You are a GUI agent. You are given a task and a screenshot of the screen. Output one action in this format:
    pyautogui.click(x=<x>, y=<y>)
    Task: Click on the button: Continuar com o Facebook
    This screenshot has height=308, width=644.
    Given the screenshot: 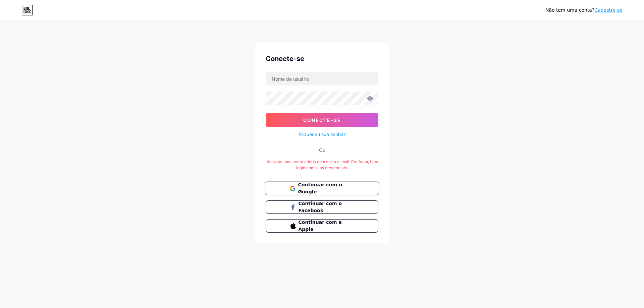 What is the action you would take?
    pyautogui.click(x=322, y=207)
    